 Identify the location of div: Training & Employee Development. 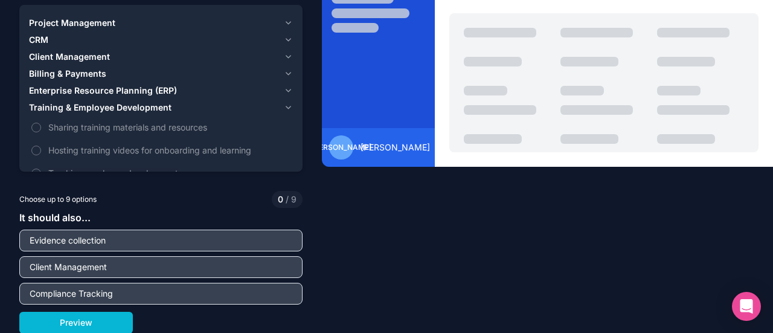
(161, 150).